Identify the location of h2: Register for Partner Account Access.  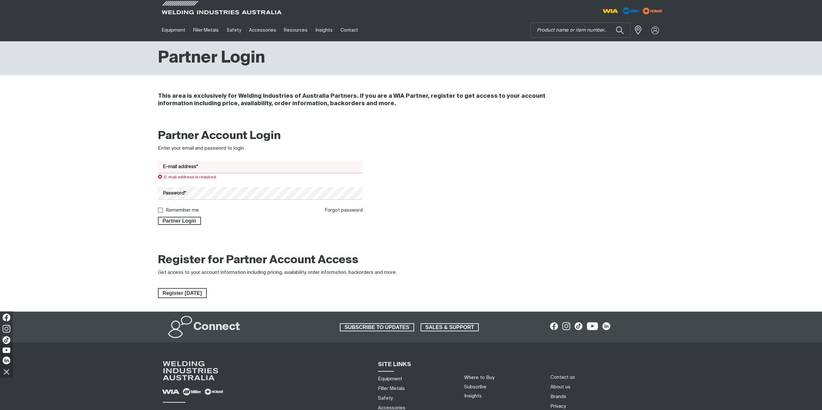
(258, 261).